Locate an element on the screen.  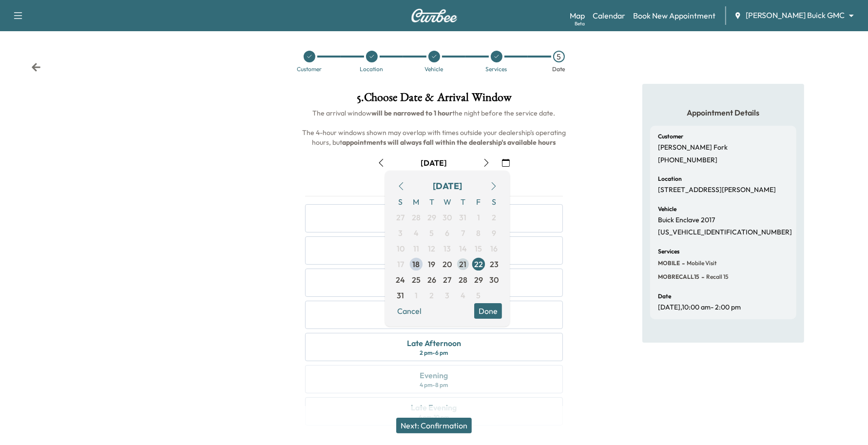
div: Date is located at coordinates (559, 69).